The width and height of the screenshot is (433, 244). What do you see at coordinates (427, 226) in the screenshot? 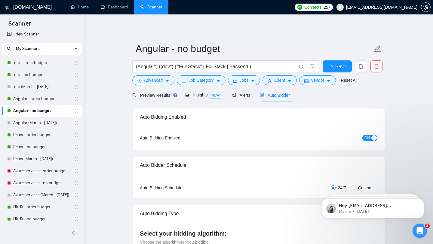
I see `span: 3` at bounding box center [427, 226].